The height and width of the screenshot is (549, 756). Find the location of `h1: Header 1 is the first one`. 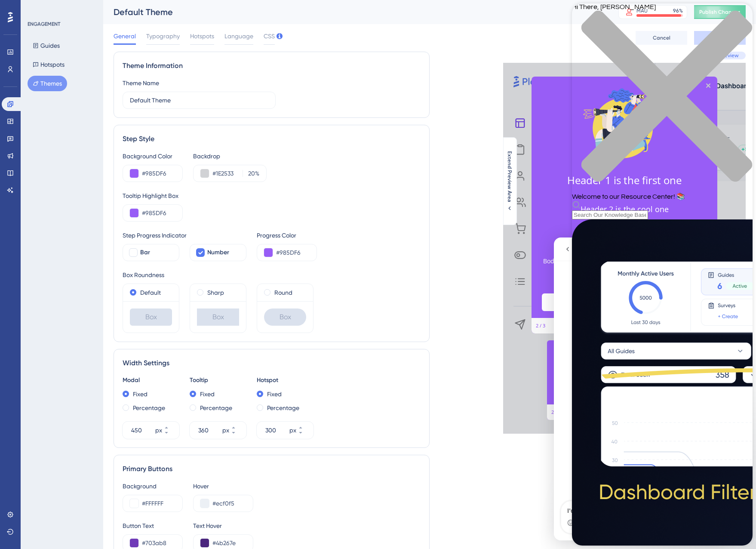

h1: Header 1 is the first one is located at coordinates (625, 180).